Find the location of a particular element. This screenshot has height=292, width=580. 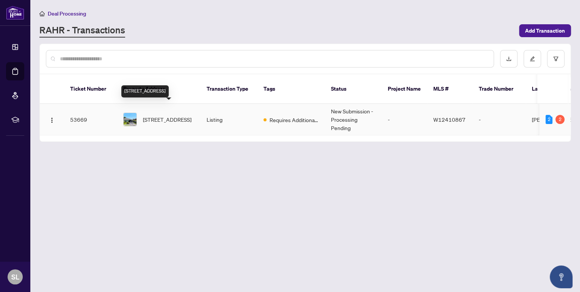

span: SL is located at coordinates (15, 277).